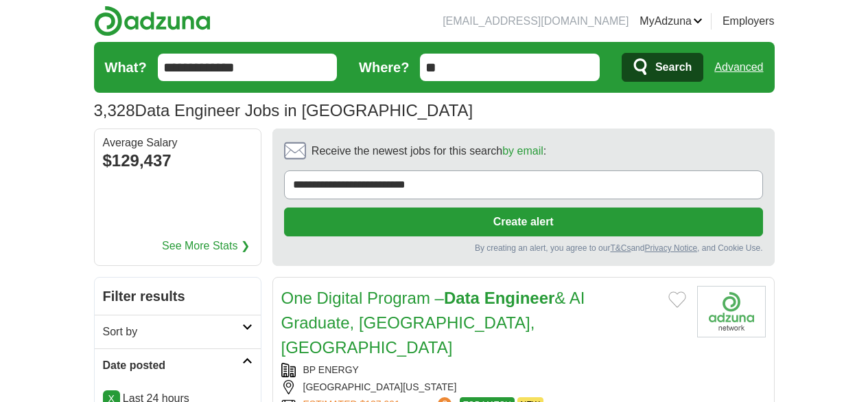 Image resolution: width=868 pixels, height=402 pixels. Describe the element at coordinates (677, 299) in the screenshot. I see `button: Add to favorite jobs` at that location.